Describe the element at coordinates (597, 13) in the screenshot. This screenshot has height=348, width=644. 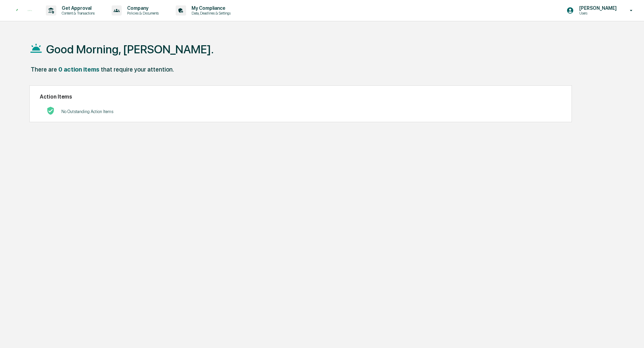
I see `p: Users` at that location.